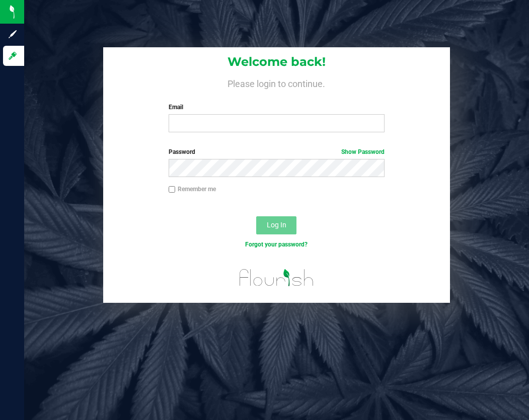 The width and height of the screenshot is (529, 420). What do you see at coordinates (277, 245) in the screenshot?
I see `a: Forgot your password?` at bounding box center [277, 245].